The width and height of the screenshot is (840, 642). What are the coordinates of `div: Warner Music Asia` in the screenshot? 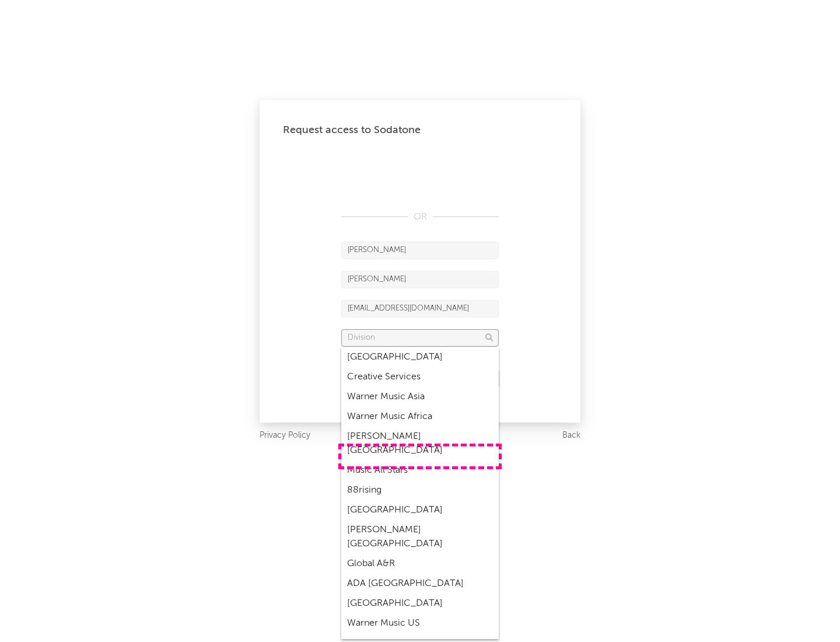 It's located at (420, 397).